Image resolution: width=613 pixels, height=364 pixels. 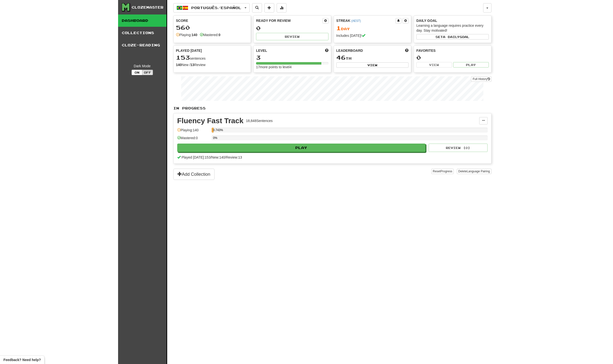 What do you see at coordinates (327, 50) in the screenshot?
I see `span: Score more points to level up` at bounding box center [327, 50].